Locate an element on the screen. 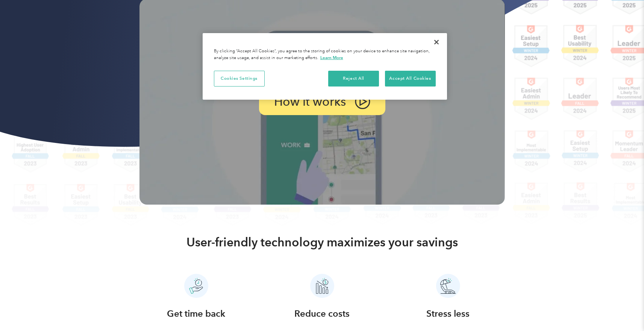  div: By clicking “Accept All Cookies”, you agree to the storing of cookies on your device to enhance s... is located at coordinates (325, 55).